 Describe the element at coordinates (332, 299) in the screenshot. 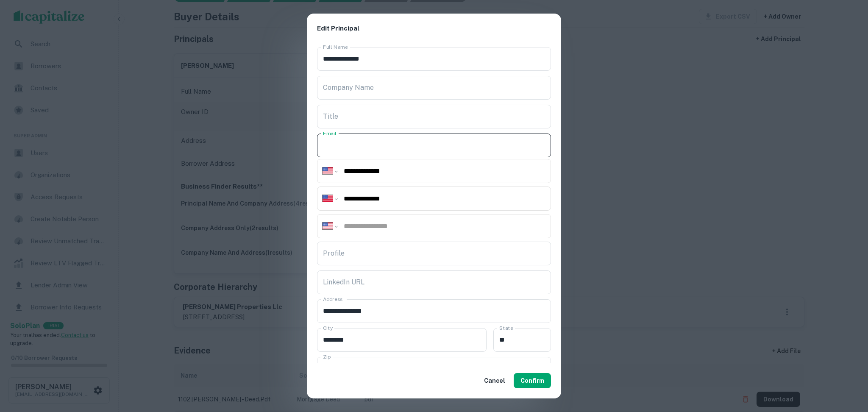

I see `label: Address` at that location.